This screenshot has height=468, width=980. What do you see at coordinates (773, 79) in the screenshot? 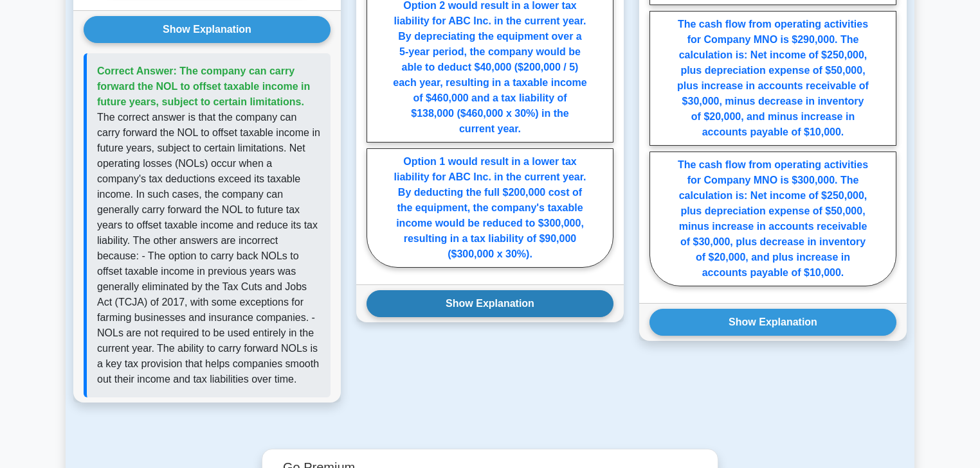
I see `label: The cash flow from operating activities for Company MNO is $290,000. The calculation is: Net inco...` at bounding box center [773, 79].